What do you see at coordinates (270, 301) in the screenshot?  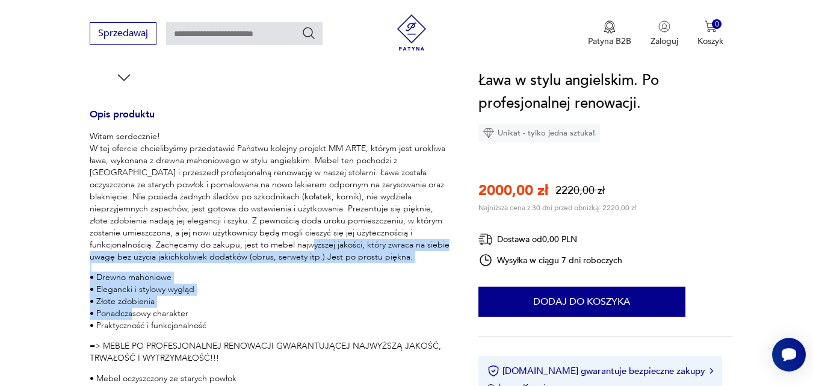 I see `p: • Drewno mahoniowe • Elegancki i stylowy wygląd • Złote zdobienia • Ponadczasowy charakter • Prak...` at bounding box center [270, 301].